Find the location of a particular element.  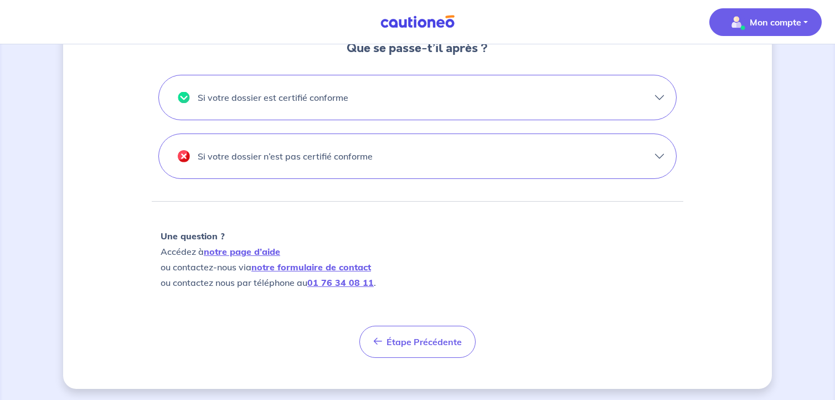

a: notre formulaire de contact is located at coordinates (311, 267).